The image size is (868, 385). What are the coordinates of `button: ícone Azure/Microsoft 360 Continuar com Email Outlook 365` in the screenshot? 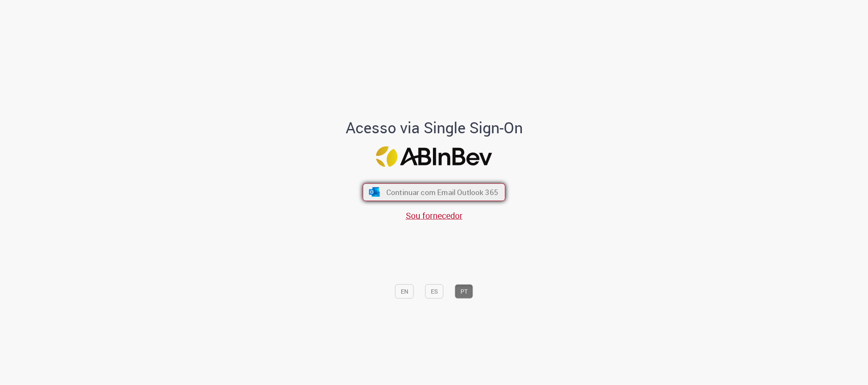 It's located at (434, 192).